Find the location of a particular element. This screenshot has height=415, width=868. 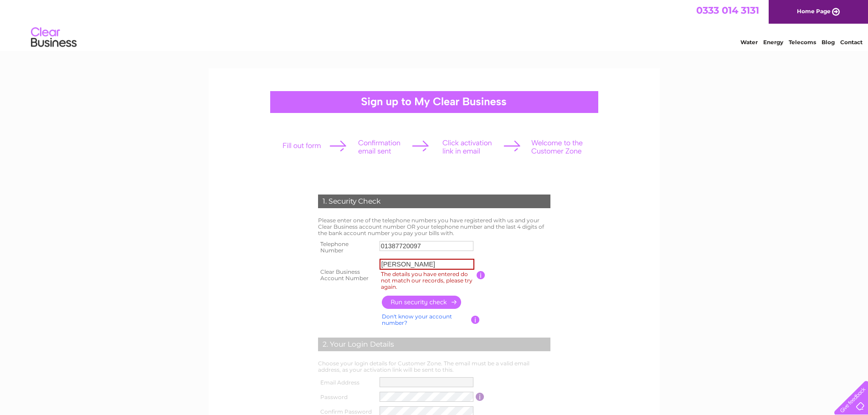

td: Please enter one of the telephone numbers you have registered with us and your Clear Business acc... is located at coordinates (434, 227).